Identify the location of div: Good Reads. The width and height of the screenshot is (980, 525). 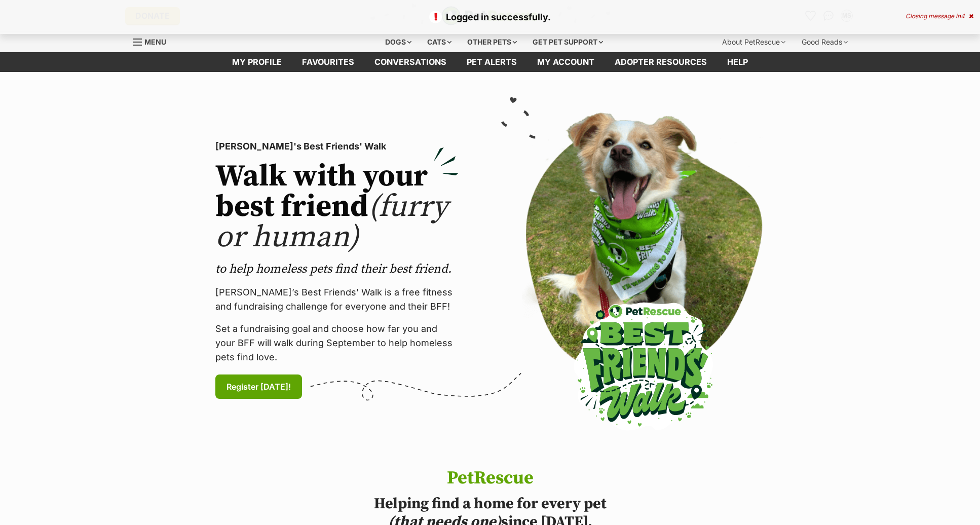
(825, 42).